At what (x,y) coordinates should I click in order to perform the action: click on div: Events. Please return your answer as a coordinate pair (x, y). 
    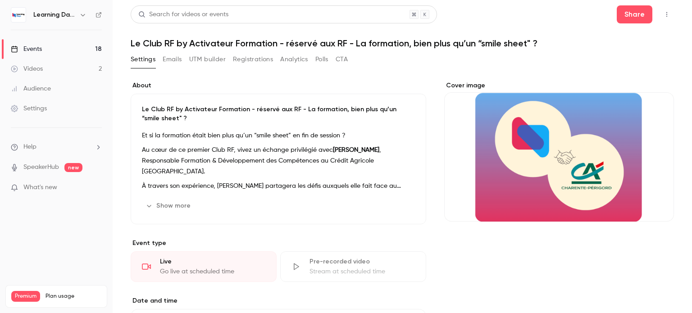
    Looking at the image, I should click on (26, 49).